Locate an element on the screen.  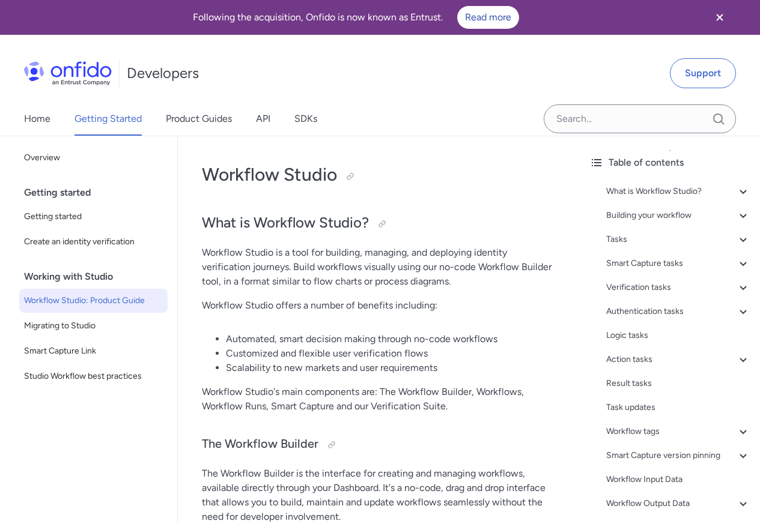
li: Automated, smart decision making through no-code workflows is located at coordinates (390, 339).